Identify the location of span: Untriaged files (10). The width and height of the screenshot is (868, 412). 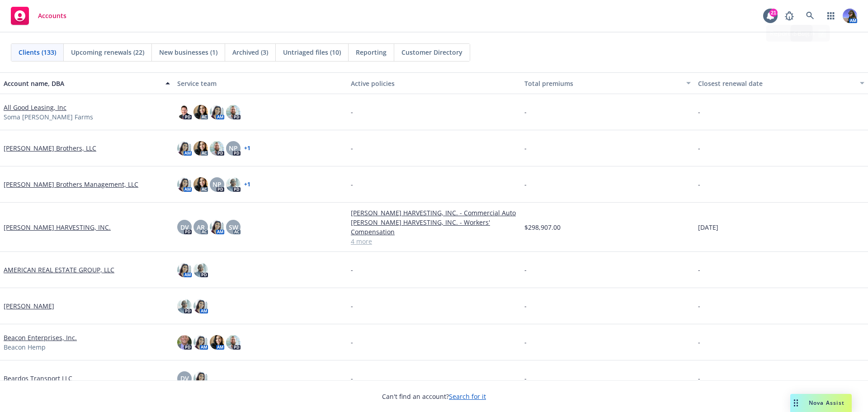
(312, 52).